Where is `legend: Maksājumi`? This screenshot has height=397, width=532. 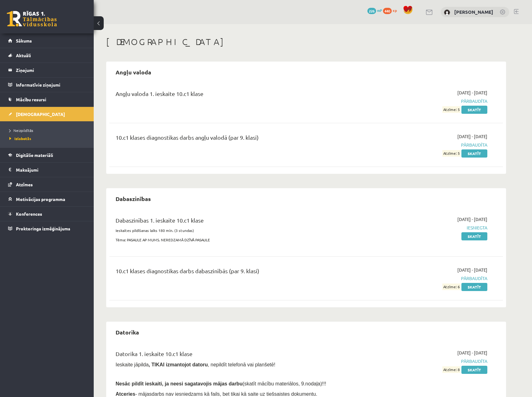 legend: Maksājumi is located at coordinates (51, 170).